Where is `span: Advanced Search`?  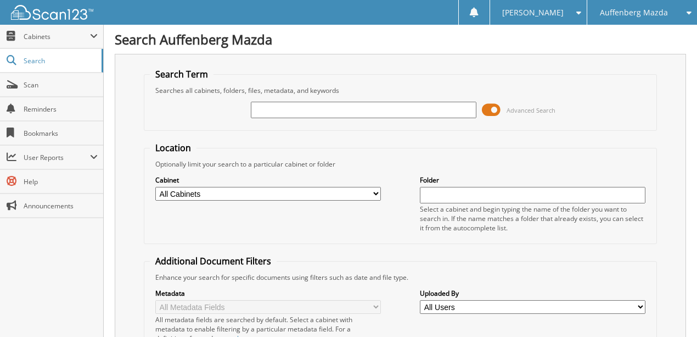 span: Advanced Search is located at coordinates (531, 110).